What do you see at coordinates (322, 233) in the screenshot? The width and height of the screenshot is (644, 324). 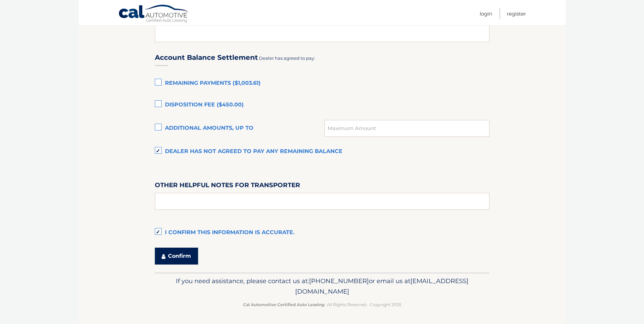 I see `label: I confirm this information is accurate.` at bounding box center [322, 233].